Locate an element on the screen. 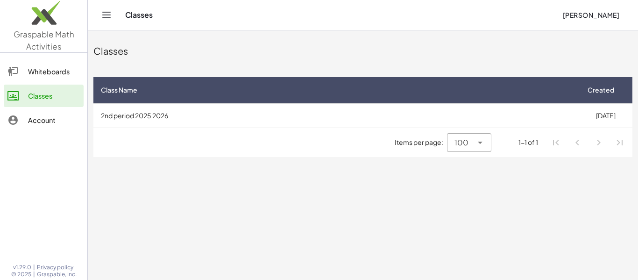  div: Account is located at coordinates (54, 120).